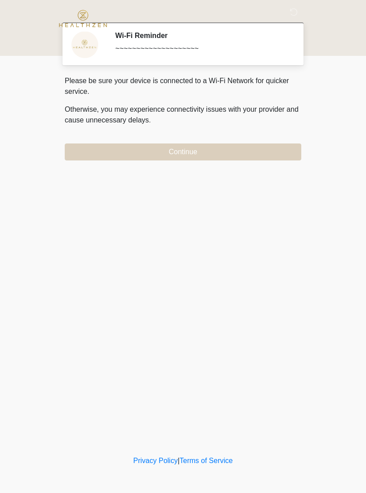 This screenshot has height=493, width=366. Describe the element at coordinates (156, 460) in the screenshot. I see `a: Privacy Policy` at that location.